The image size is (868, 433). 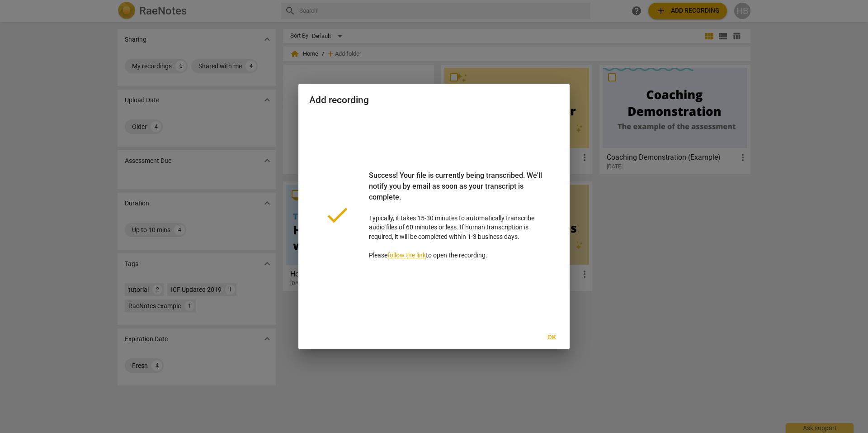 I want to click on div: Success! Your file is currently being transcribed. We'll notify you by email as soon as your tran..., so click(x=456, y=191).